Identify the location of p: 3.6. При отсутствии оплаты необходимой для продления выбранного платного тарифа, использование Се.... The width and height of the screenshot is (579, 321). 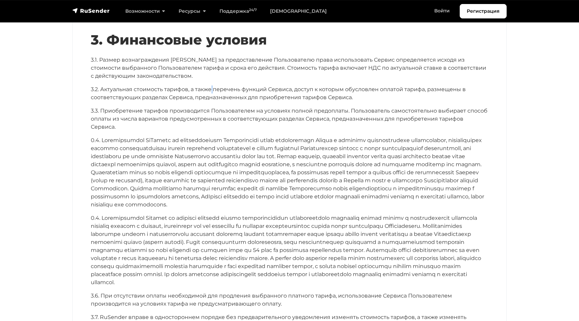
(290, 300).